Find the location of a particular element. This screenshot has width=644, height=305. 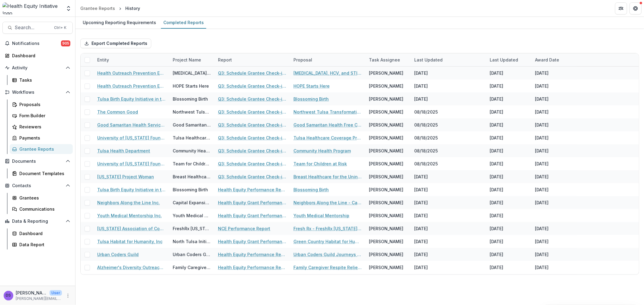

a: HOPE Starts Here is located at coordinates (312, 86).